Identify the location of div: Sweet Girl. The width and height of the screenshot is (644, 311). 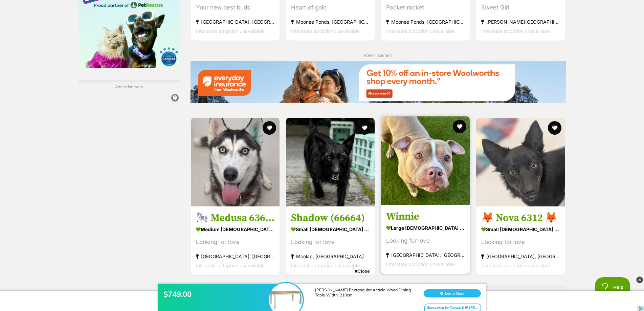
(521, 8).